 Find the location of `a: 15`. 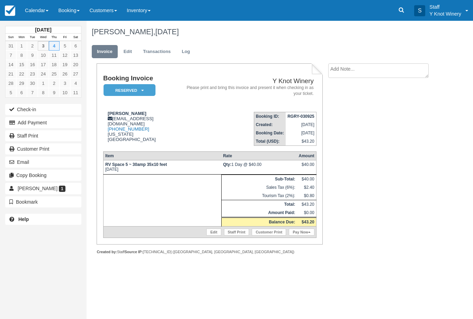

a: 15 is located at coordinates (21, 64).